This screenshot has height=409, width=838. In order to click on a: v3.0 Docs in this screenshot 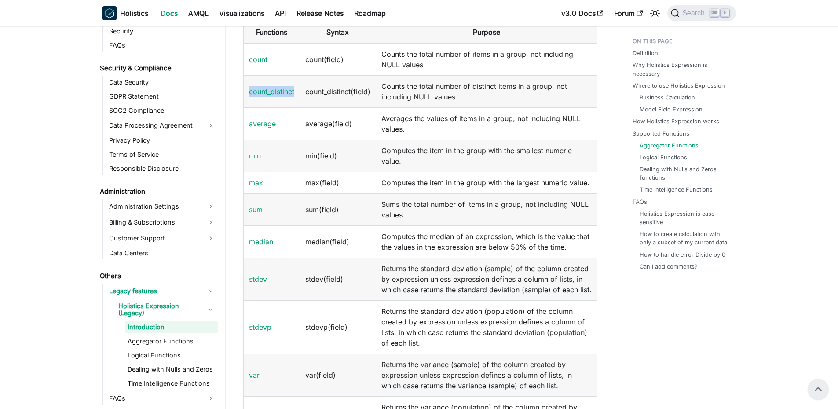, I will do `click(583, 13)`.